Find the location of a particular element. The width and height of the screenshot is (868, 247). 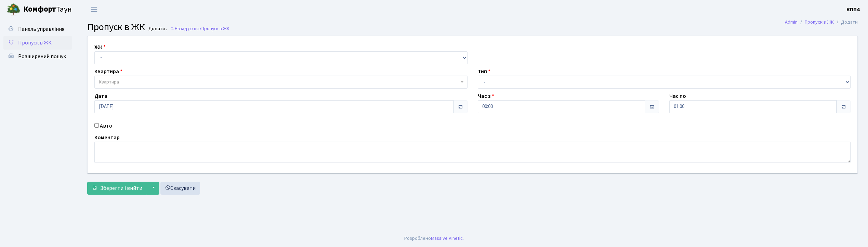

span: Розширений пошук is located at coordinates (42, 57).